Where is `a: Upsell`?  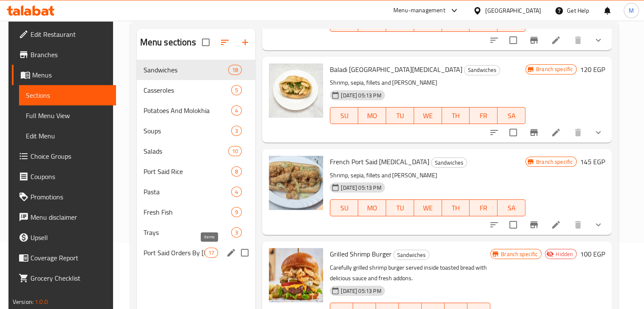 a: Upsell is located at coordinates (64, 238).